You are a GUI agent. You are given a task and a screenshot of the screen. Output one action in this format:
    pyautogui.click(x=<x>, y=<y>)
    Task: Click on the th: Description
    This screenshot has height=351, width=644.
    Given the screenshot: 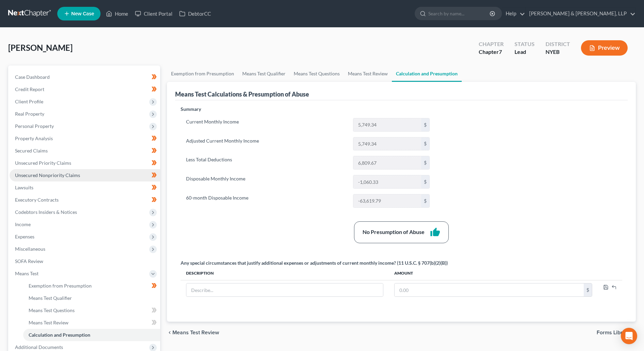 What is the action you would take?
    pyautogui.click(x=285, y=273)
    